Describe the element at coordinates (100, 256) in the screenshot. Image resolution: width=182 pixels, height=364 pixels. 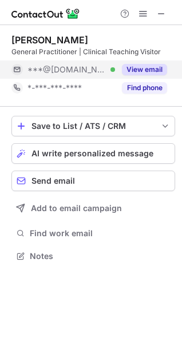
I see `span: Notes` at that location.